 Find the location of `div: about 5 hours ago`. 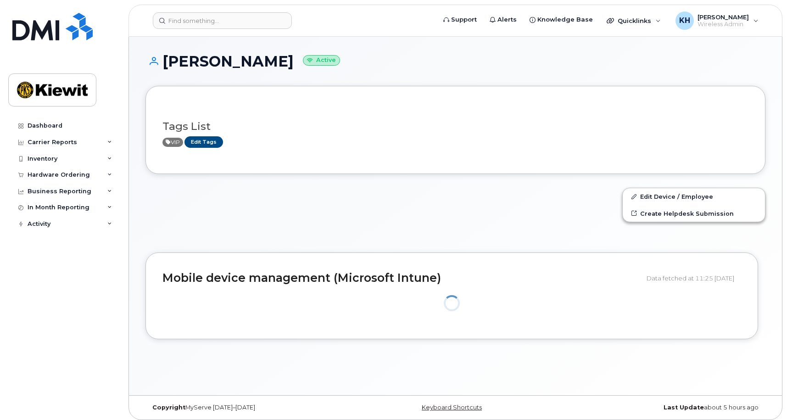

div: about 5 hours ago is located at coordinates (662, 407).